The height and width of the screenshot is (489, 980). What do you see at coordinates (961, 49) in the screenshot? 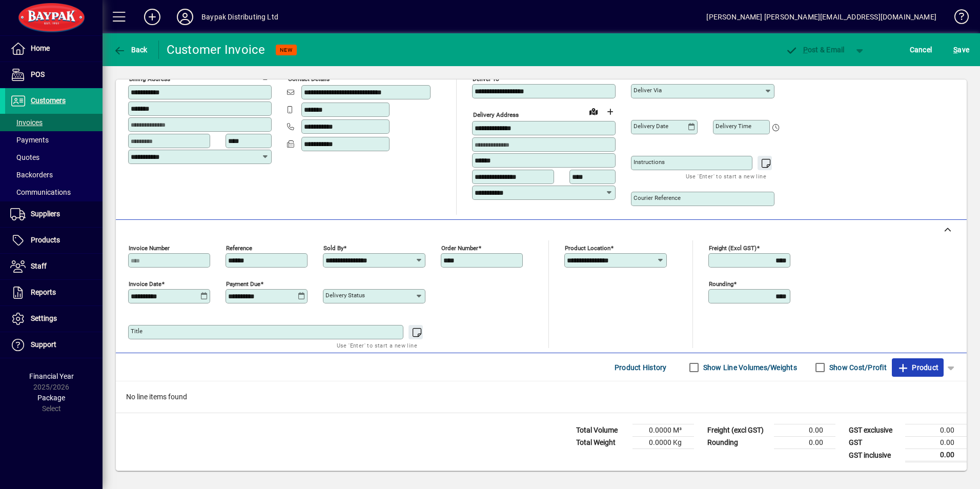
I see `button: Save` at bounding box center [961, 49].